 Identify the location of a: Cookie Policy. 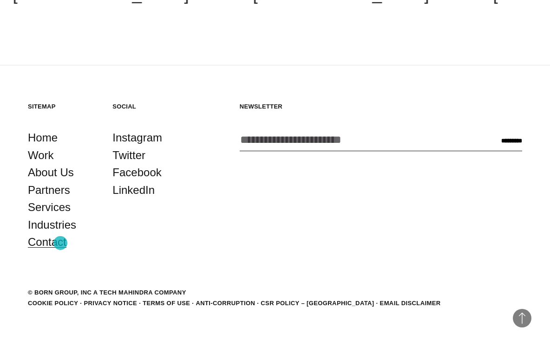
(53, 303).